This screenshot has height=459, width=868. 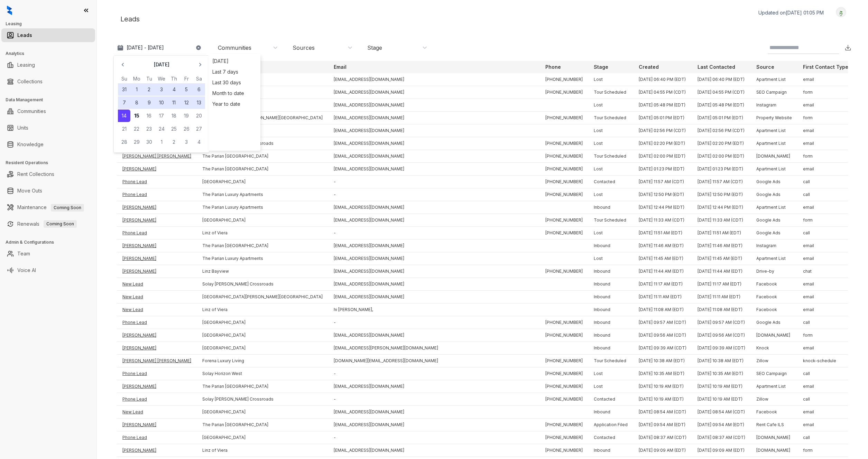 I want to click on th: Sunday, so click(x=124, y=79).